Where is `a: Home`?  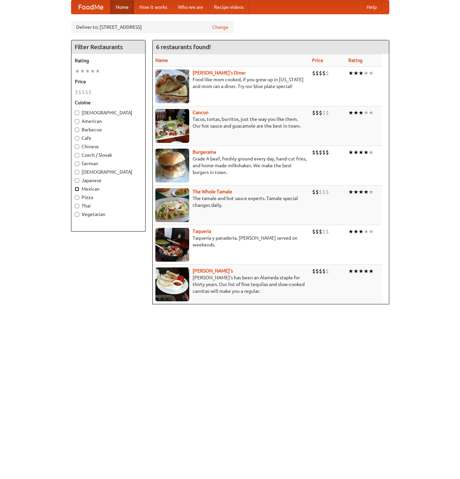
a: Home is located at coordinates (122, 7).